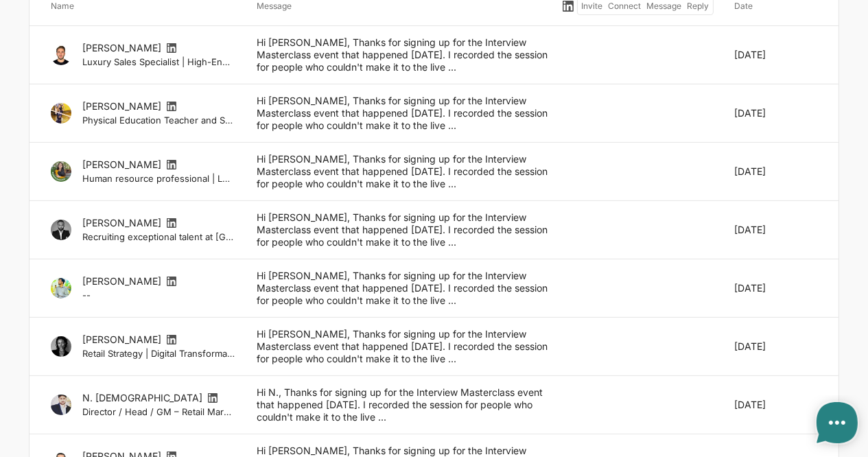 This screenshot has width=868, height=457. I want to click on small: Luxury Sales Specialist | High-End Timepieces Expert | Delivering Memorable Client Experiences, so click(158, 62).